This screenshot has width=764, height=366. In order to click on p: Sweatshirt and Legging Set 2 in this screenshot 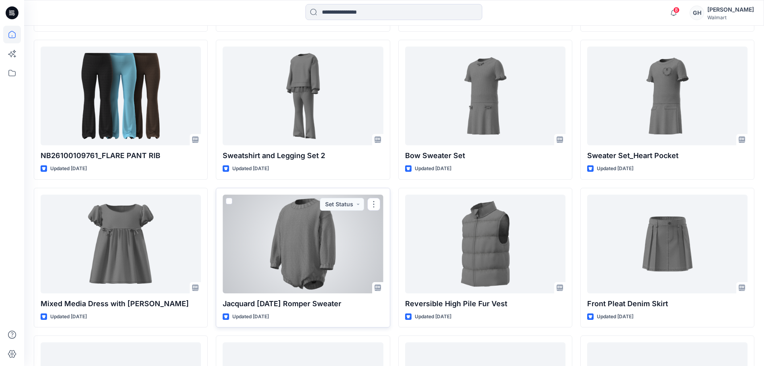, I will do `click(303, 156)`.